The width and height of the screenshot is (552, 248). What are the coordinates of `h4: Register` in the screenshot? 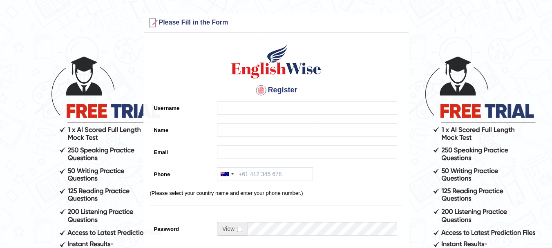 It's located at (276, 90).